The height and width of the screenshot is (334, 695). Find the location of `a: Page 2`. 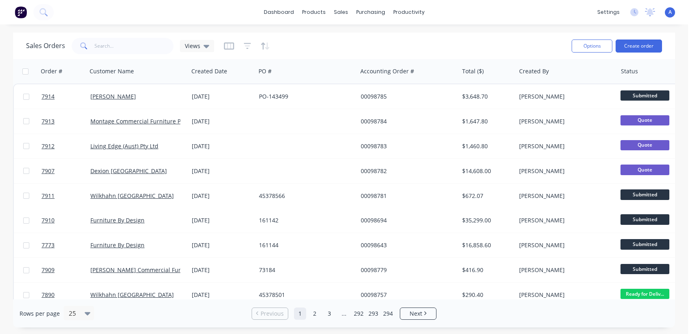

a: Page 2 is located at coordinates (315, 314).